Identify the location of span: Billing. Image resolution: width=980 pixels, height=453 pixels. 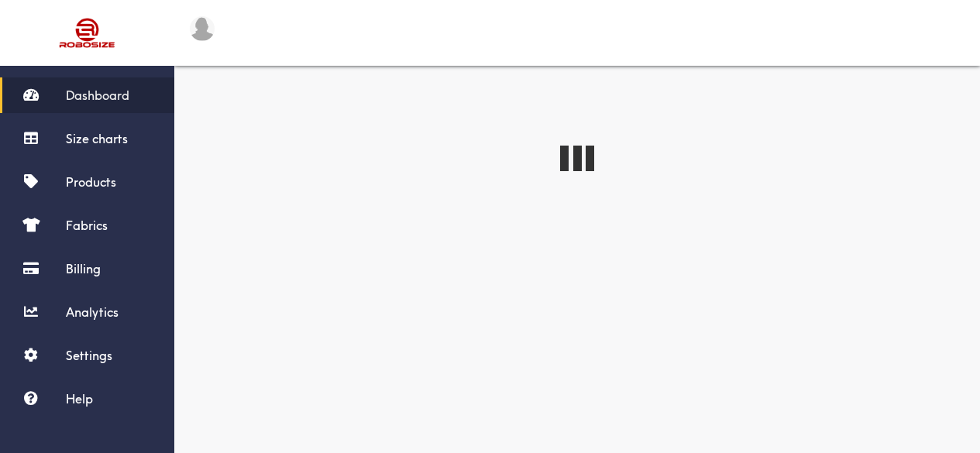
(83, 268).